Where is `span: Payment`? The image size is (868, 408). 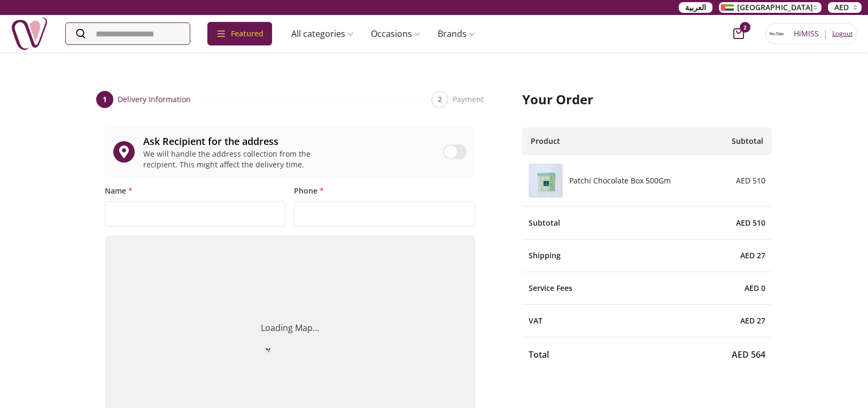
span: Payment is located at coordinates (469, 99).